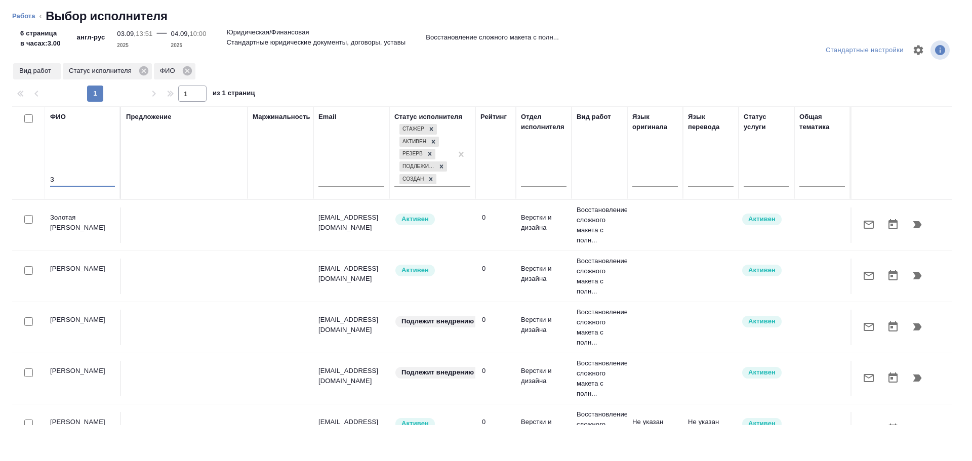  Describe the element at coordinates (655, 122) in the screenshot. I see `div: Язык оригинала` at that location.